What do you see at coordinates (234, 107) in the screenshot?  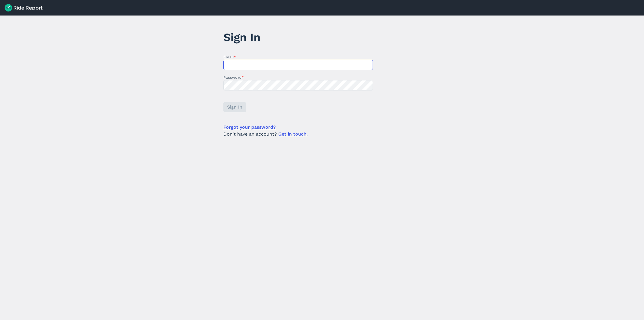 I see `button: Sign In` at bounding box center [234, 107].